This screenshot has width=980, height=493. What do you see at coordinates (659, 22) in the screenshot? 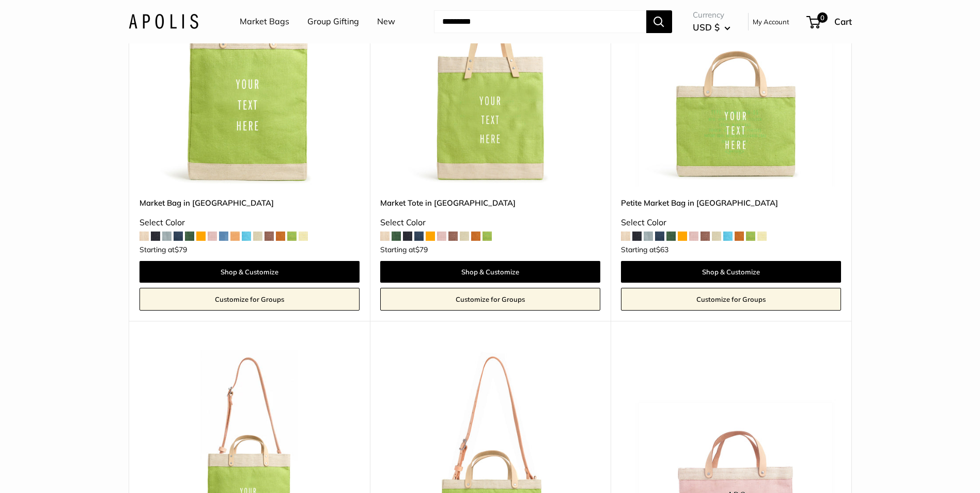
I see `button: Search` at bounding box center [659, 22].